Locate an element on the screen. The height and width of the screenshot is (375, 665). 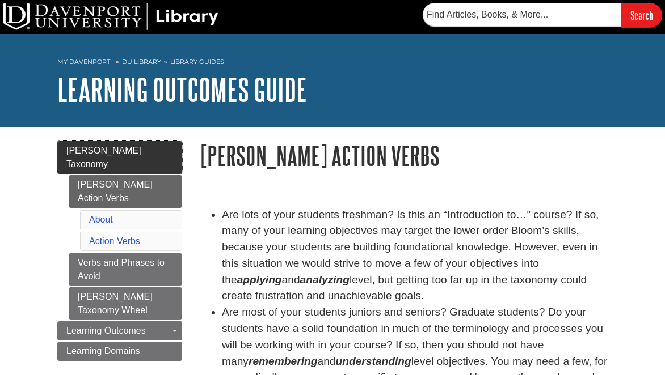
span: Learning Domains is located at coordinates (103, 351).